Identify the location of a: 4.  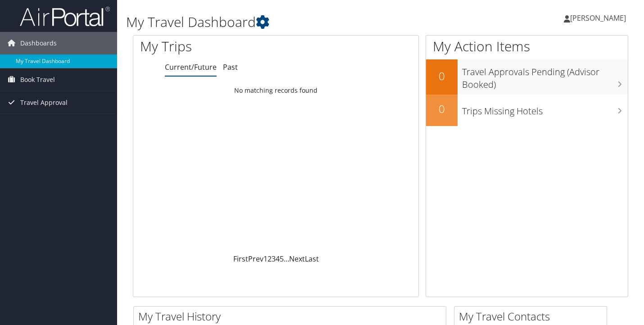
(277, 259).